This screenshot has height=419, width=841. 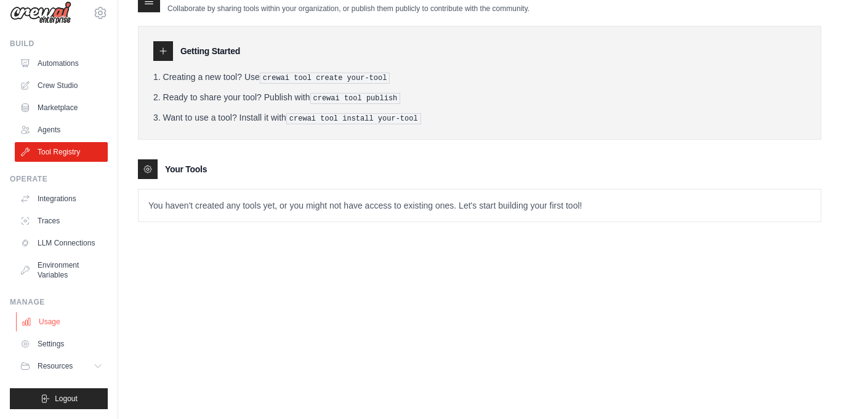 I want to click on h3: Getting Started, so click(x=210, y=51).